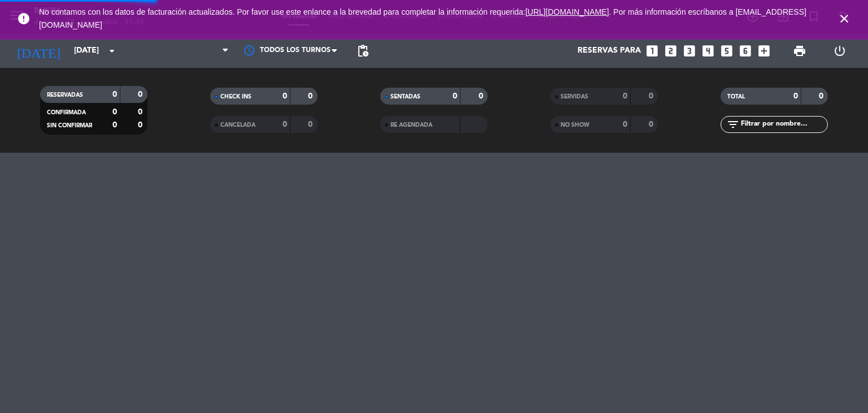 The height and width of the screenshot is (413, 868). Describe the element at coordinates (112, 51) in the screenshot. I see `i: arrow_drop_down` at that location.